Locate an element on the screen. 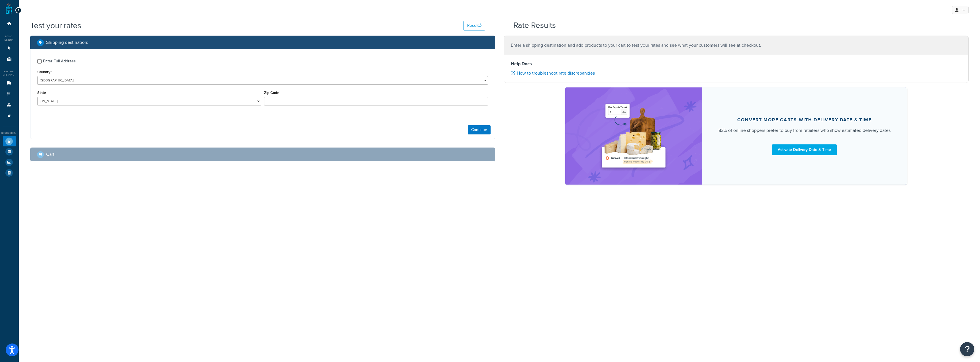 Image resolution: width=980 pixels, height=362 pixels. li: Origins is located at coordinates (9, 59).